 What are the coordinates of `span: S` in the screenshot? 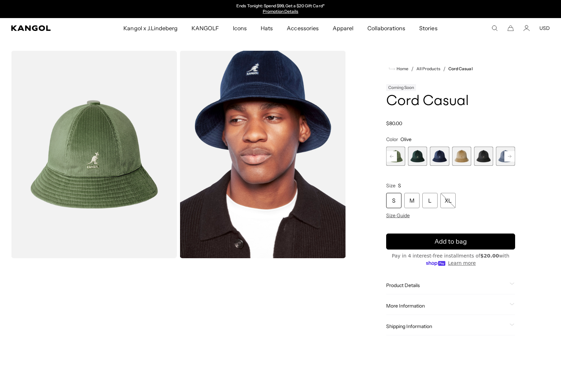 It's located at (399, 185).